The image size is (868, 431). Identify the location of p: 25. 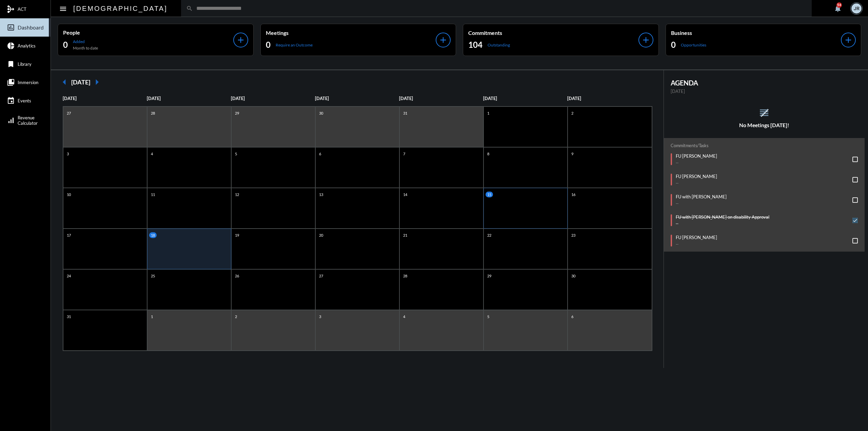
(153, 276).